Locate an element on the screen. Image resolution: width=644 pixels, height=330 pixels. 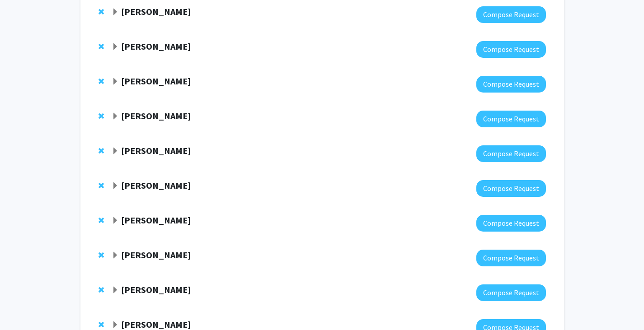
button: Compose Request to Leah Dodson is located at coordinates (511, 14).